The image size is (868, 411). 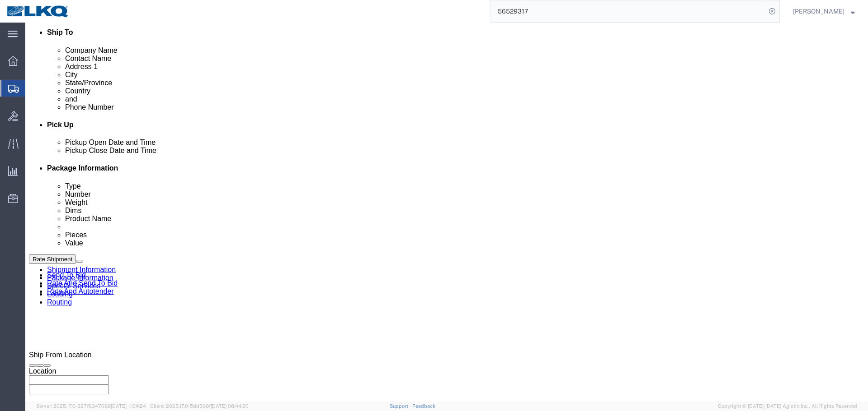 I want to click on input: Search for shipment number, reference number, so click(x=628, y=11).